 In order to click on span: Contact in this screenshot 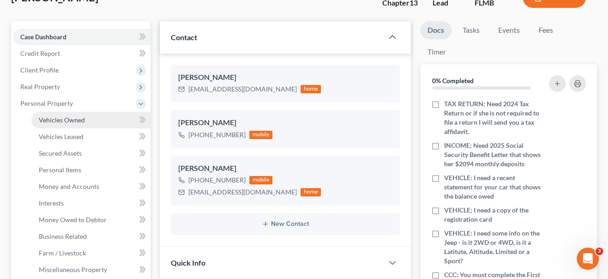, I will do `click(184, 37)`.